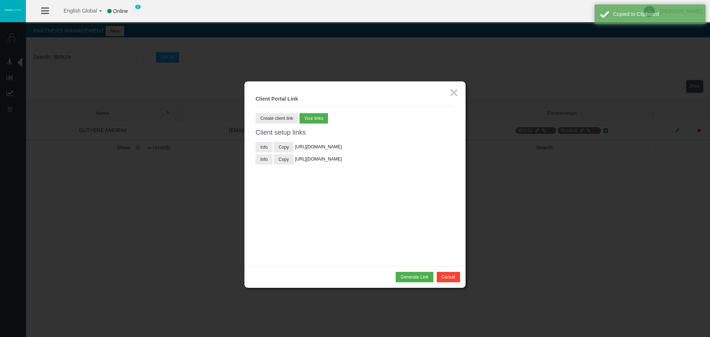  Describe the element at coordinates (75, 11) in the screenshot. I see `span: English Global` at that location.